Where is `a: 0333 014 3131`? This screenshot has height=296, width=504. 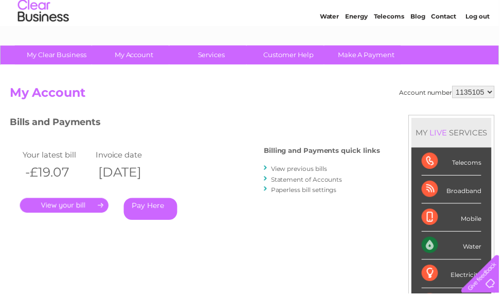 a: 0333 014 3131 is located at coordinates (345, 11).